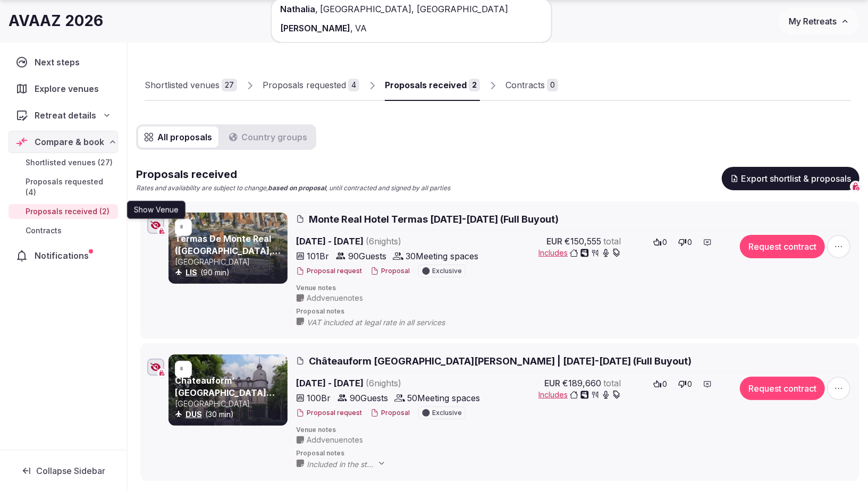 The width and height of the screenshot is (868, 491). What do you see at coordinates (59, 62) in the screenshot?
I see `span: Next steps` at bounding box center [59, 62].